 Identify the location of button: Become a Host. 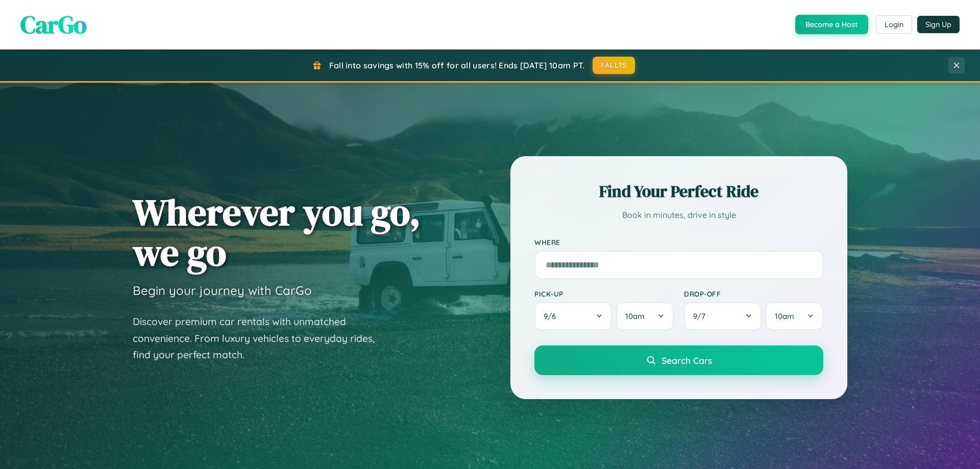
(832, 24).